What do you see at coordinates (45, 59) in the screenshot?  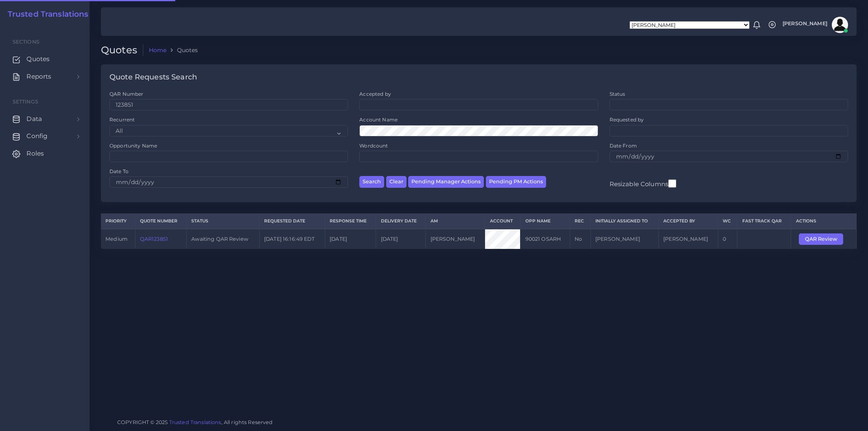 I see `a: Quotes` at bounding box center [45, 59].